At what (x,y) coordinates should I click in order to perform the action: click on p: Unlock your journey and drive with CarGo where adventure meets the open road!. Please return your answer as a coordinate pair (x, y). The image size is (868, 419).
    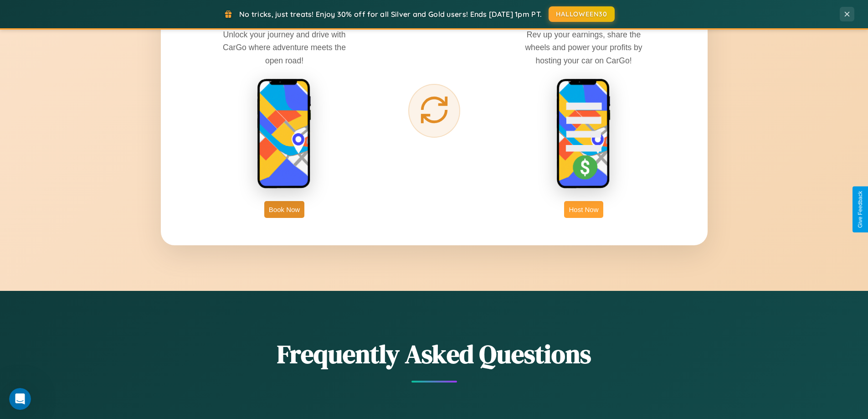
    Looking at the image, I should click on (285, 47).